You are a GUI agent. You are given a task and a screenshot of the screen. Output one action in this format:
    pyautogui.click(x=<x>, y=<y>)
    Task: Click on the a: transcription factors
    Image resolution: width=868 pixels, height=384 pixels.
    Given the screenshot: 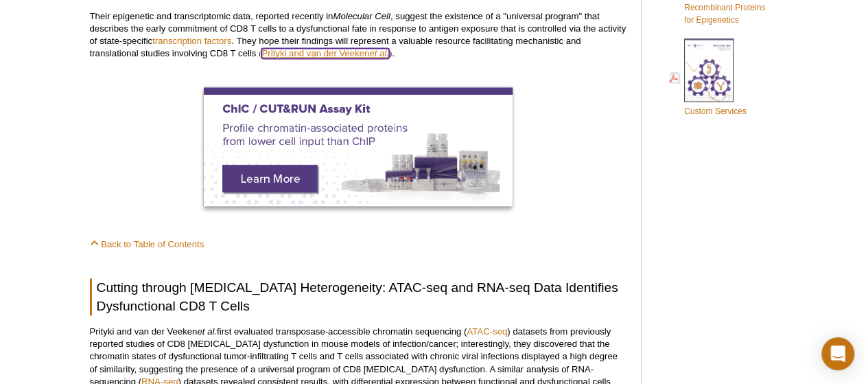 What is the action you would take?
    pyautogui.click(x=191, y=40)
    